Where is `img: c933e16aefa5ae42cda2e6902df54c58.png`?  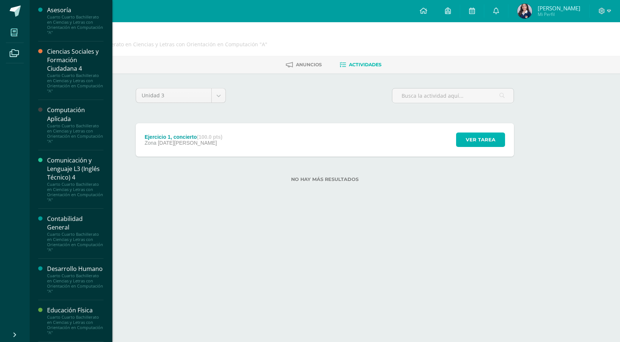 img: c933e16aefa5ae42cda2e6902df54c58.png is located at coordinates (524, 11).